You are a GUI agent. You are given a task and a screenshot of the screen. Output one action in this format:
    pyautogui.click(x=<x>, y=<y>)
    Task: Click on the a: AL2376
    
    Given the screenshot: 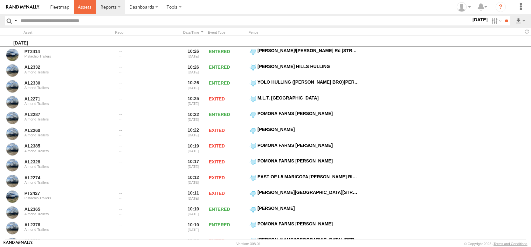 What is the action you would take?
    pyautogui.click(x=68, y=225)
    